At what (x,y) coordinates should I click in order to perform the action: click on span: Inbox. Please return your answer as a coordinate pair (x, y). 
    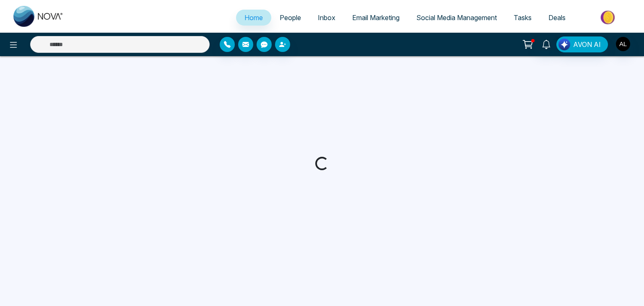
    Looking at the image, I should click on (326, 18).